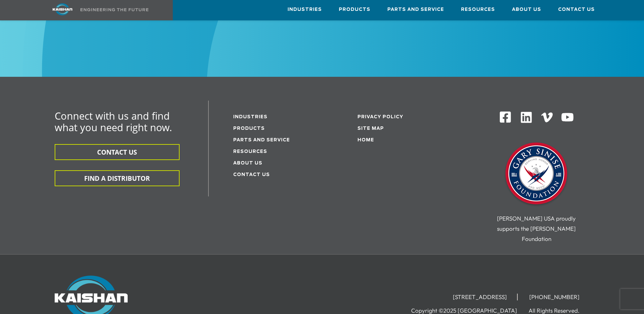 The image size is (644, 314). Describe the element at coordinates (526, 117) in the screenshot. I see `img: Linkedin` at that location.